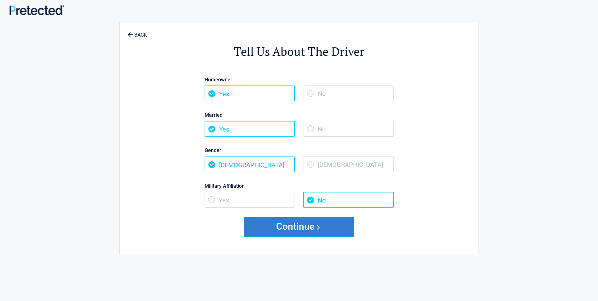 Image resolution: width=598 pixels, height=301 pixels. I want to click on button: Continue, so click(299, 226).